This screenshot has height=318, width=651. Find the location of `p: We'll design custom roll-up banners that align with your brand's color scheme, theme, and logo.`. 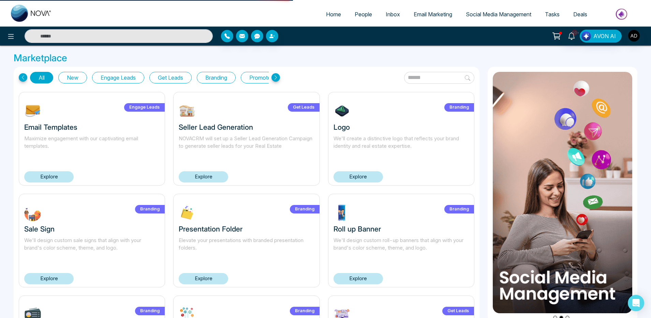

p: We'll design custom roll-up banners that align with your brand's color scheme, theme, and logo. is located at coordinates (401, 249).